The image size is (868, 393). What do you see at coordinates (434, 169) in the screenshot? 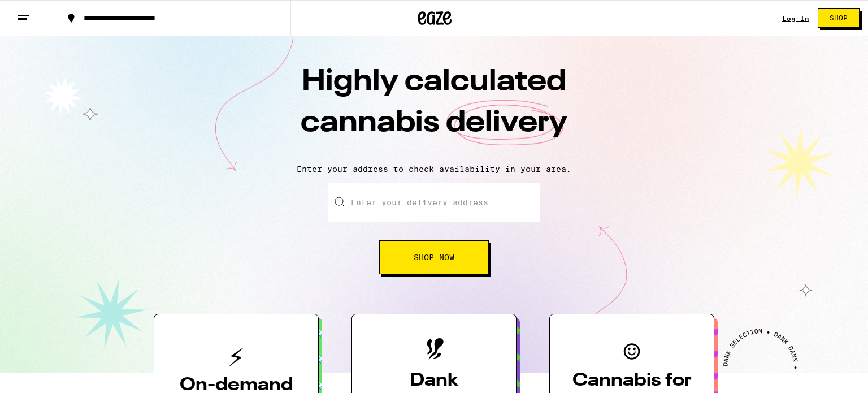
I see `p: Enter your address to check availability in your area.` at bounding box center [434, 169].